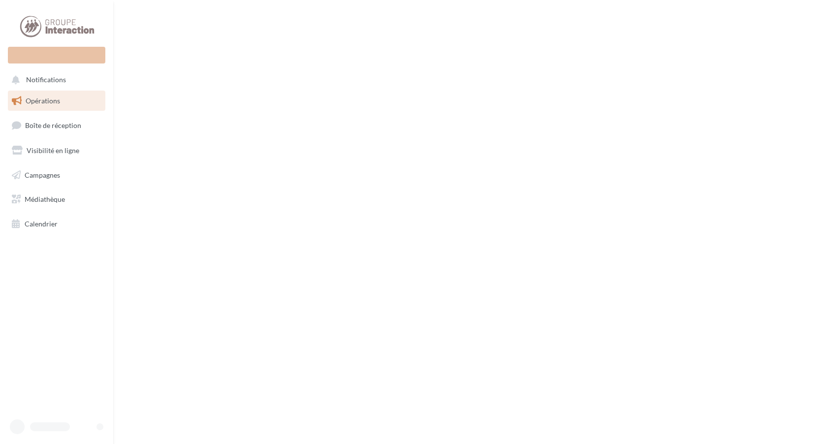  I want to click on a: Calendrier, so click(57, 224).